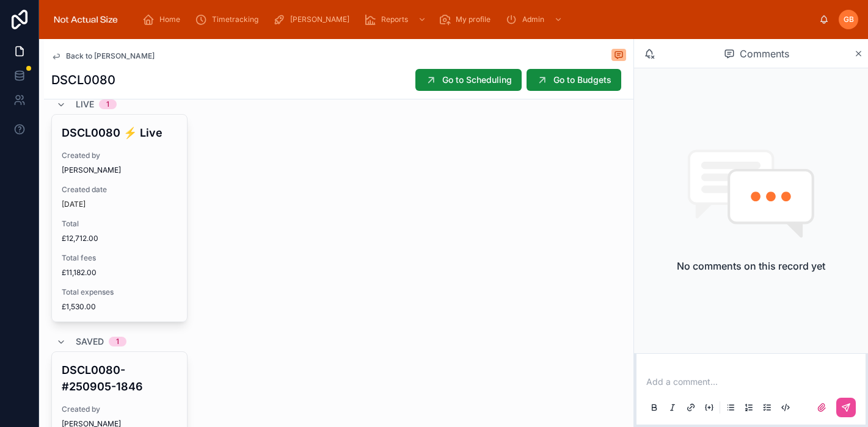  I want to click on img: App logo, so click(86, 19).